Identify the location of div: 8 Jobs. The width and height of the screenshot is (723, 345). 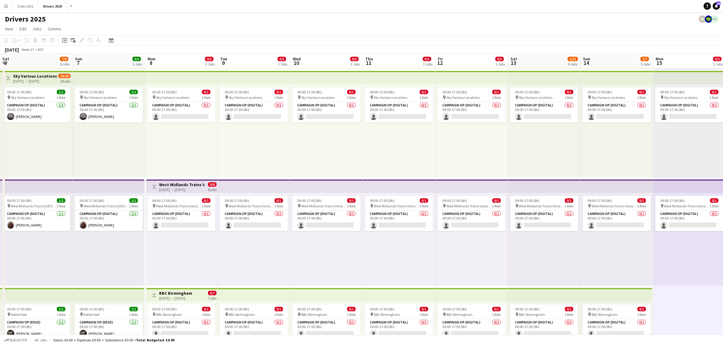
(65, 64).